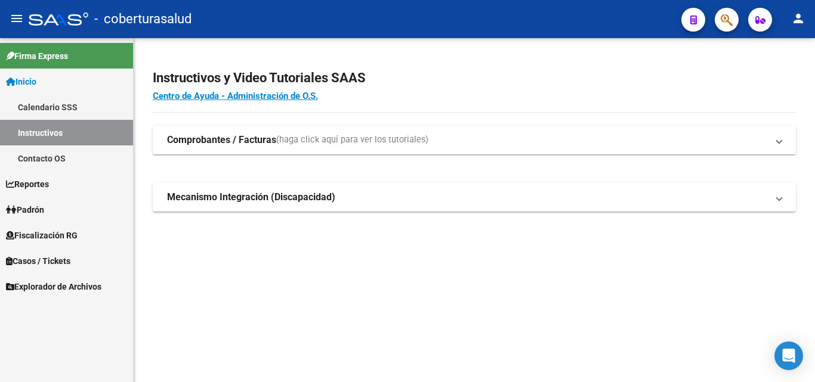 The width and height of the screenshot is (815, 382). Describe the element at coordinates (251, 198) in the screenshot. I see `strong: Mecanismo Integración (Discapacidad)` at that location.